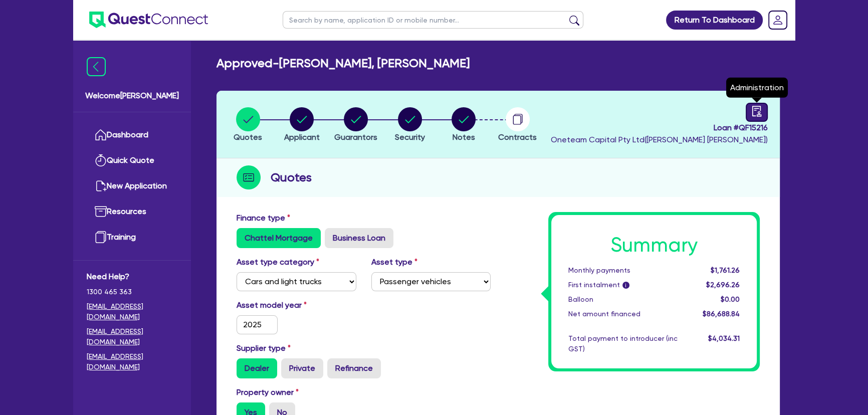  Describe the element at coordinates (757, 113) in the screenshot. I see `a: audit` at that location.